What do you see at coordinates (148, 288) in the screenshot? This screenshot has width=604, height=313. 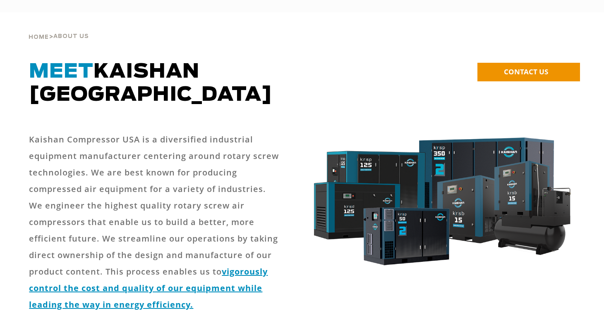 I see `a: vigorously control the cost and quality of our equipment while leading the way in energy efficiency.` at bounding box center [148, 288].